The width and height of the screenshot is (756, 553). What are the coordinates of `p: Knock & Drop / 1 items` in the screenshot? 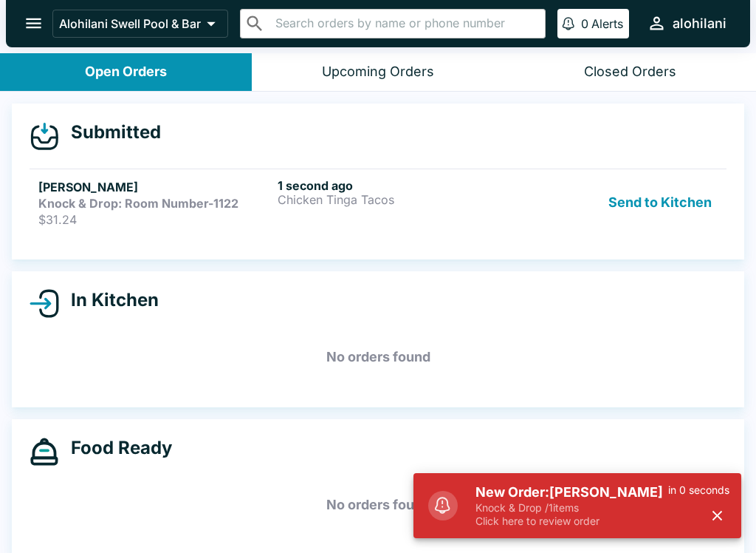 It's located at (572, 508).